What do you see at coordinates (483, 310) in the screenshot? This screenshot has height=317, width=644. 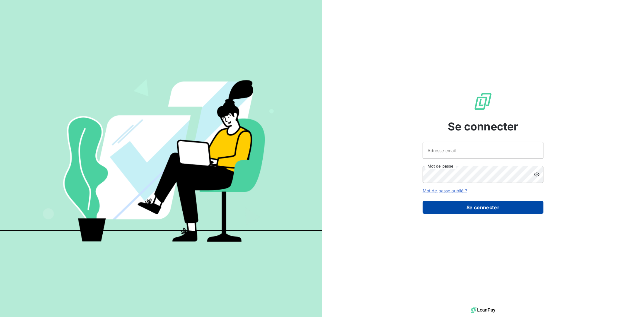 I see `img: logo` at bounding box center [483, 310].